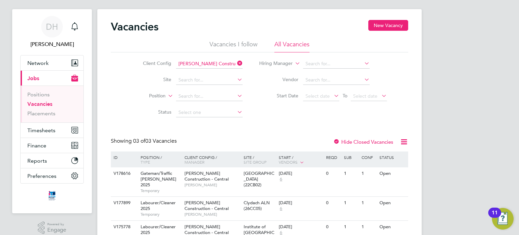  I want to click on span: Timesheets, so click(41, 130).